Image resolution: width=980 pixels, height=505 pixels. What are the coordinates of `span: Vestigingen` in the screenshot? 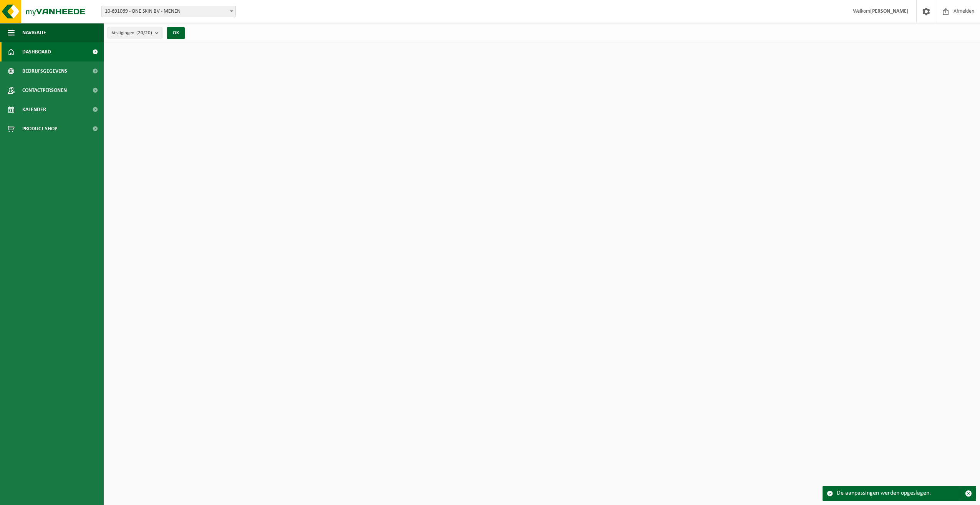 It's located at (132, 33).